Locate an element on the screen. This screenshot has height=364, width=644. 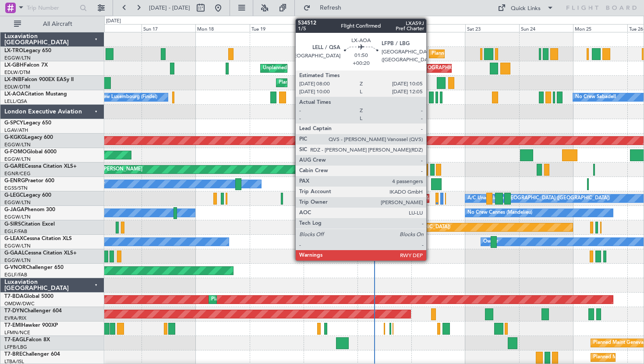
a: LX-TROLegacy 650 is located at coordinates (28, 51).